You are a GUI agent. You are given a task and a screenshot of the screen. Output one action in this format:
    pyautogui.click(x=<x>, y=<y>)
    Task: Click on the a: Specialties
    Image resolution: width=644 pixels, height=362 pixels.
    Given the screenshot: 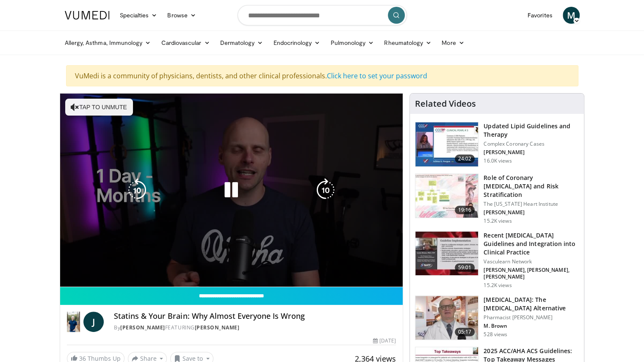 What is the action you would take?
    pyautogui.click(x=138, y=16)
    